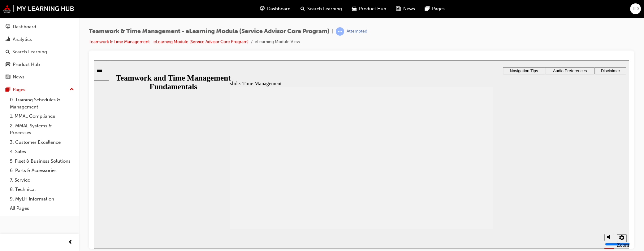 This screenshot has width=644, height=251. Describe the element at coordinates (340, 31) in the screenshot. I see `span: learningRecordVerb_ATTEMPT-icon` at that location.